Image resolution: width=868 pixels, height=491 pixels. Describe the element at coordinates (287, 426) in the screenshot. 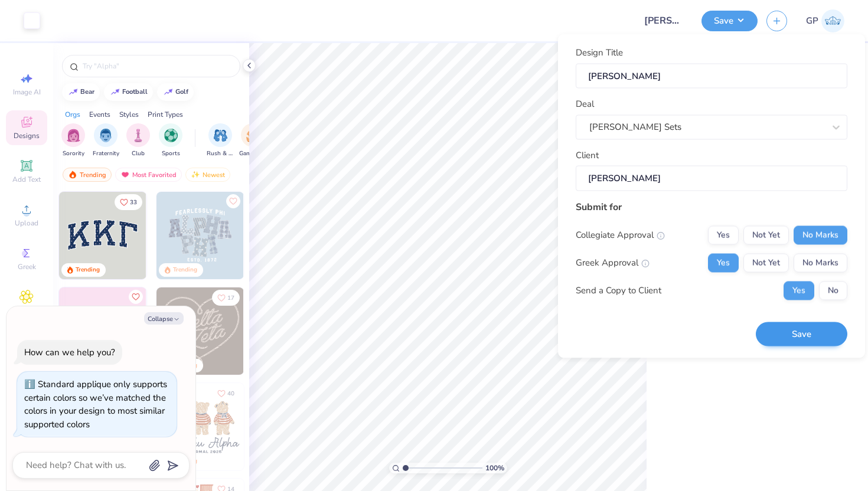

I see `img: d12c9beb-9502-45c7-ae94-40b97fdd6040` at that location.